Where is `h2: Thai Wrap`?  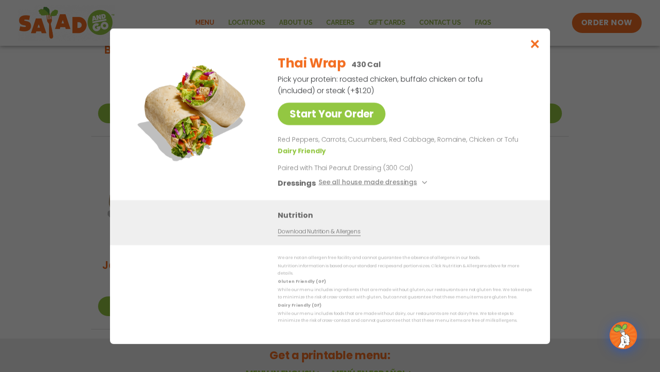
h2: Thai Wrap is located at coordinates (311, 63).